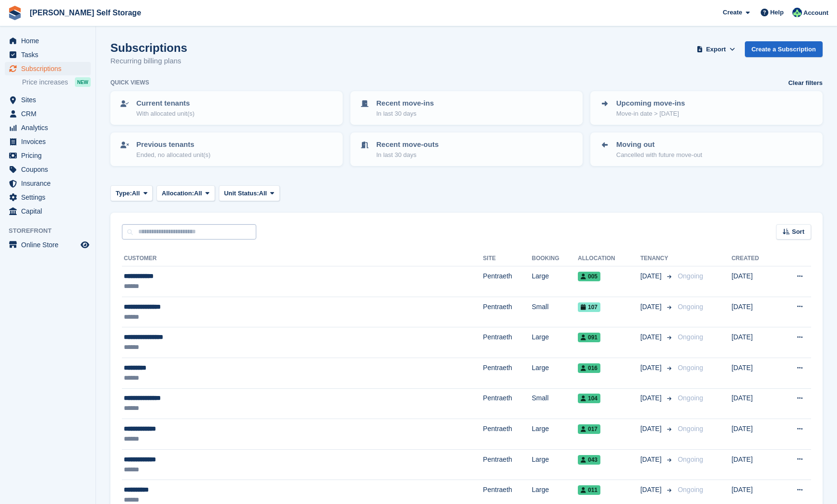  Describe the element at coordinates (131, 193) in the screenshot. I see `button: Type: All` at that location.